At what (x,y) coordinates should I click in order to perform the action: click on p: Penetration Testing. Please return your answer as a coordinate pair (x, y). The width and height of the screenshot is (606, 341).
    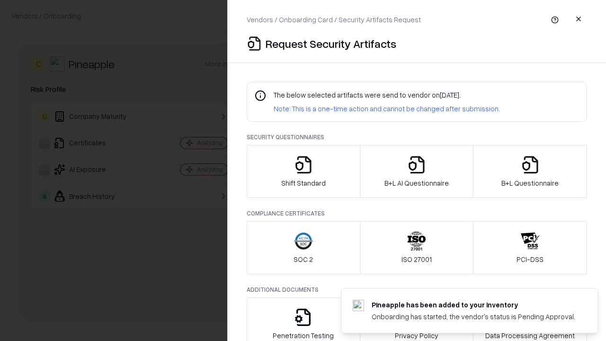
    Looking at the image, I should click on (303, 335).